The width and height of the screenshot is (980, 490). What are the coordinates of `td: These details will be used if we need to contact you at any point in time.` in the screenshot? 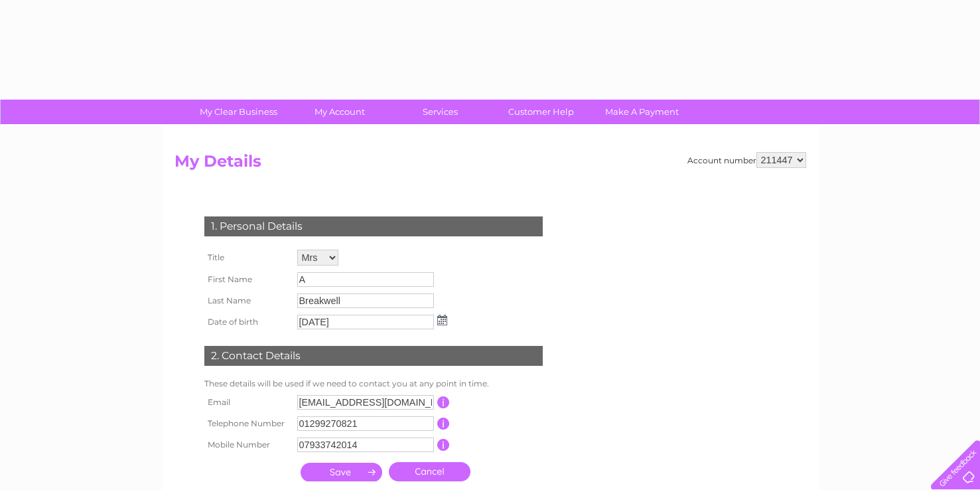 It's located at (374, 384).